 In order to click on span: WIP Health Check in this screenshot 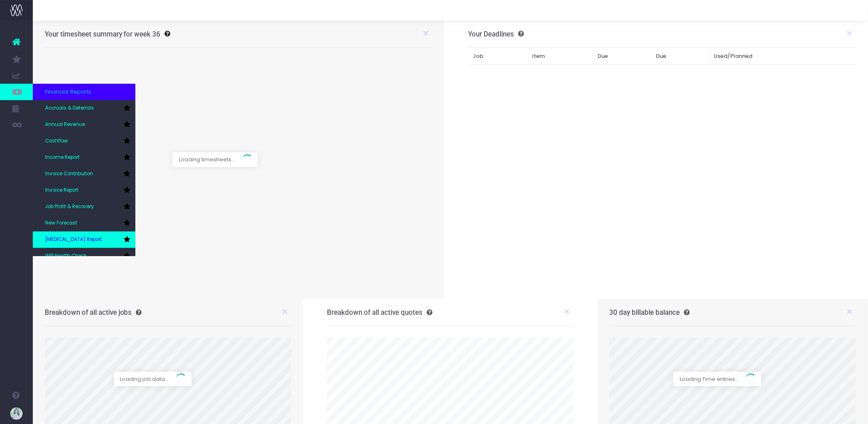, I will do `click(65, 256)`.